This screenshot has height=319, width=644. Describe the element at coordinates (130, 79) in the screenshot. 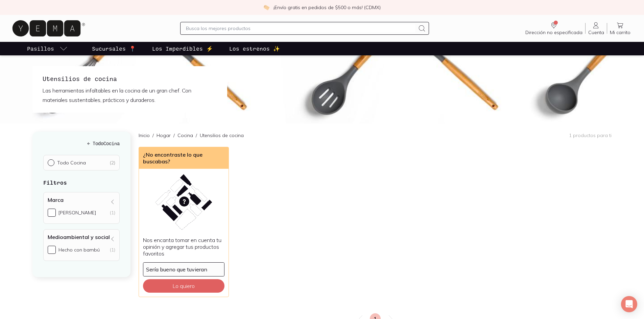

I see `h1: Utensilios de cocina` at that location.